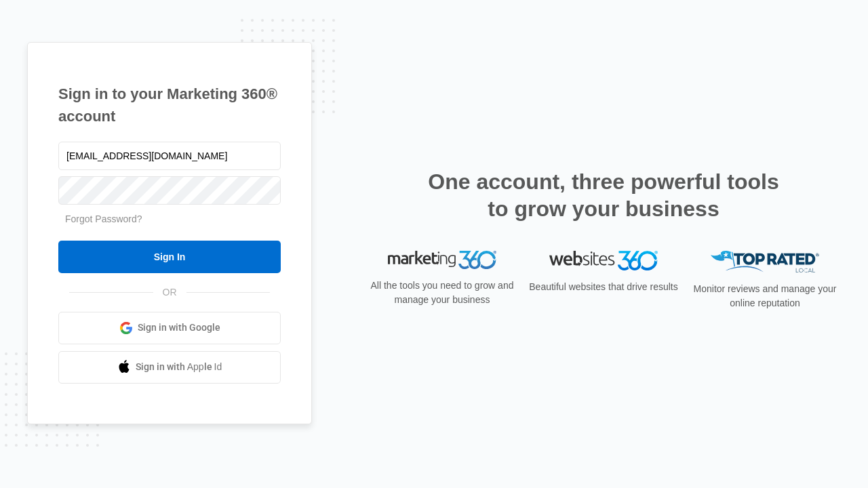 This screenshot has height=488, width=868. I want to click on h1: Sign in to your Marketing 360® account, so click(170, 105).